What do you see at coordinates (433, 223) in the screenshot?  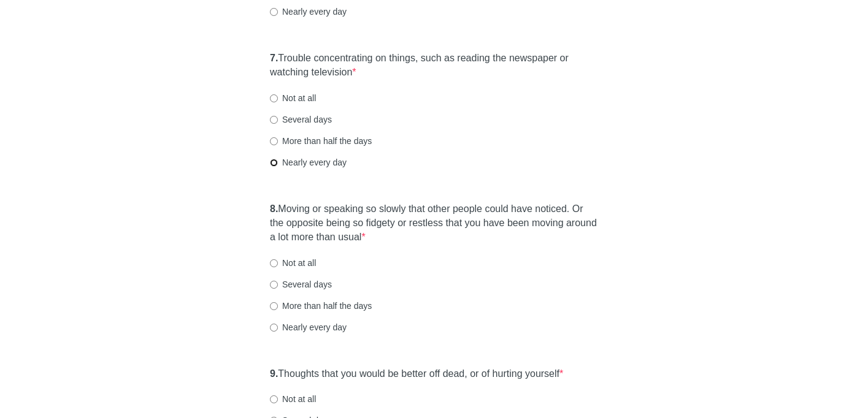 I see `label: Moving or speaking so slowly that other people could have noticed. Or the opposite being so fidge...` at bounding box center [433, 223].